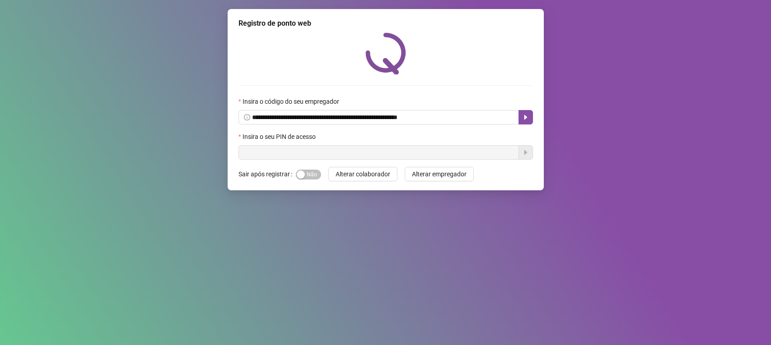 This screenshot has height=345, width=771. What do you see at coordinates (292, 102) in the screenshot?
I see `label: Insira o código do seu empregador` at bounding box center [292, 102].